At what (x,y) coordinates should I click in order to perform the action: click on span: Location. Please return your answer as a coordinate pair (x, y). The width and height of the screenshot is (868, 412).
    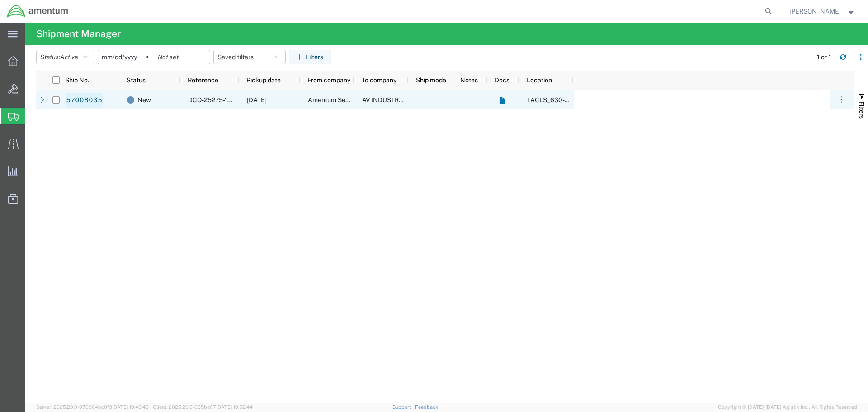
    Looking at the image, I should click on (540, 80).